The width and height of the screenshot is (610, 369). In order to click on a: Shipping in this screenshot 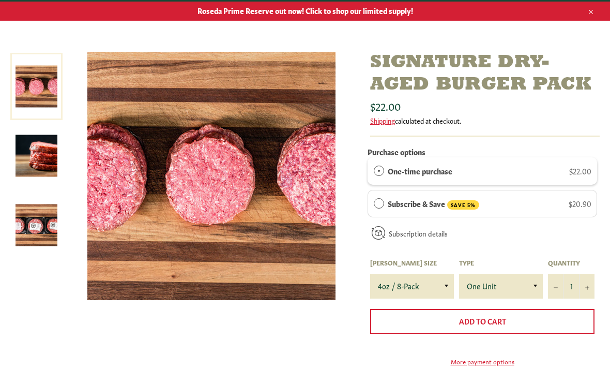, I will do `click(383, 120)`.